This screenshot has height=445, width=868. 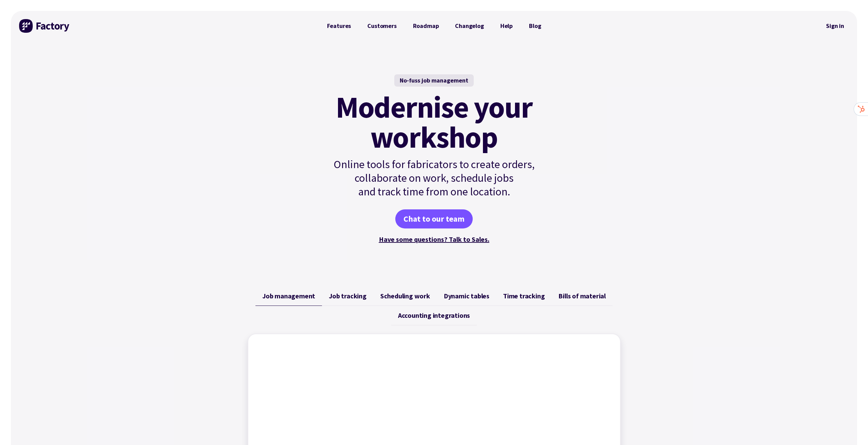 What do you see at coordinates (582, 296) in the screenshot?
I see `span: Bills of material` at bounding box center [582, 296].